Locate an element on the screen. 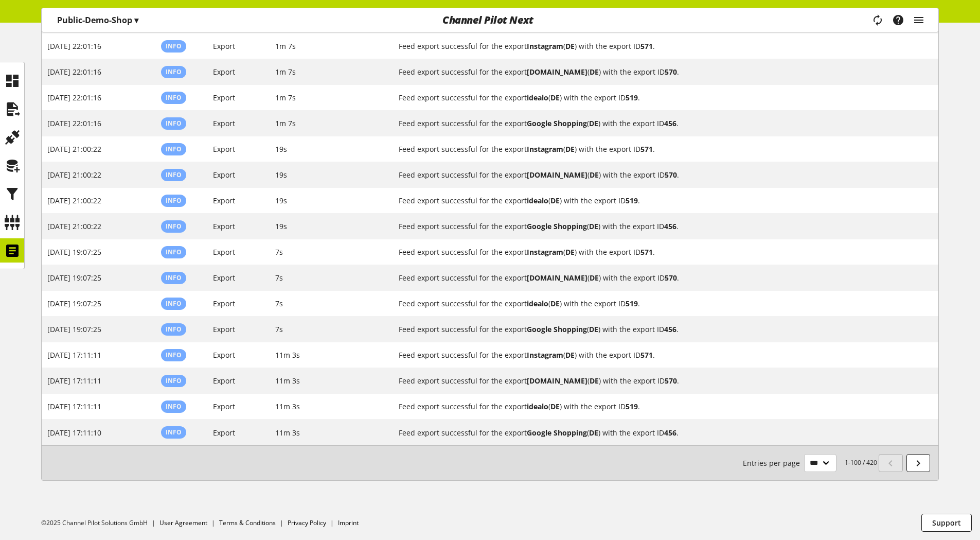 Image resolution: width=980 pixels, height=540 pixels. span: Entries per page is located at coordinates (773, 463).